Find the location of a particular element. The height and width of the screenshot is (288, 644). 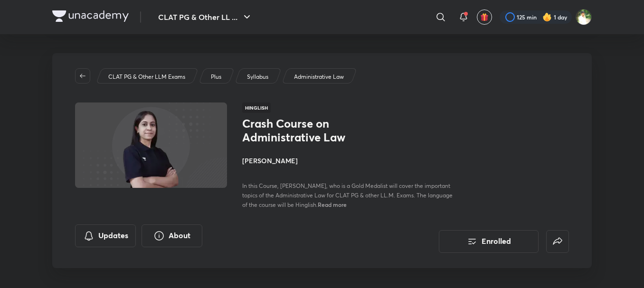

span: Hinglish is located at coordinates (257, 108).